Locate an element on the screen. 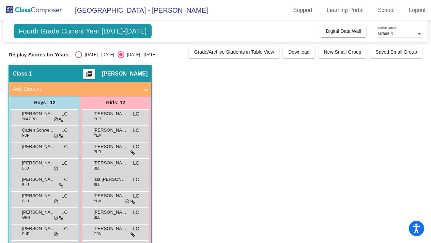 This screenshot has height=243, width=431. span: Caden Schweitzhoff is located at coordinates (39, 130).